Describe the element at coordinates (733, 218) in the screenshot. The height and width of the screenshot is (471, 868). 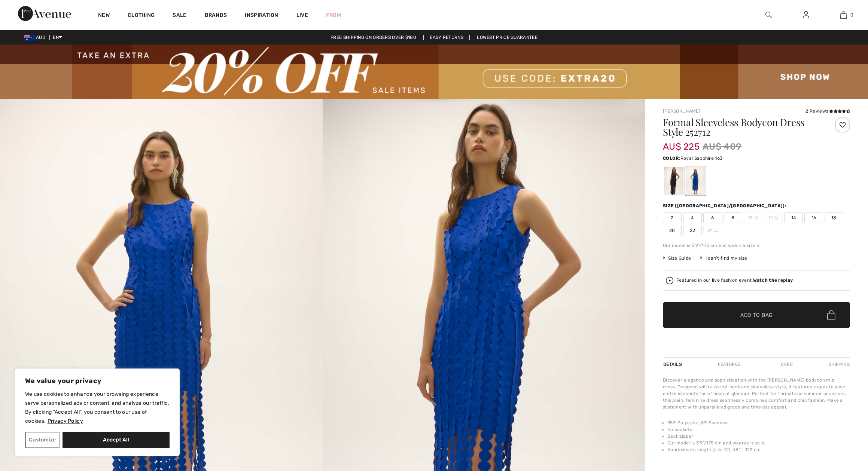
I see `span: 8` at that location.